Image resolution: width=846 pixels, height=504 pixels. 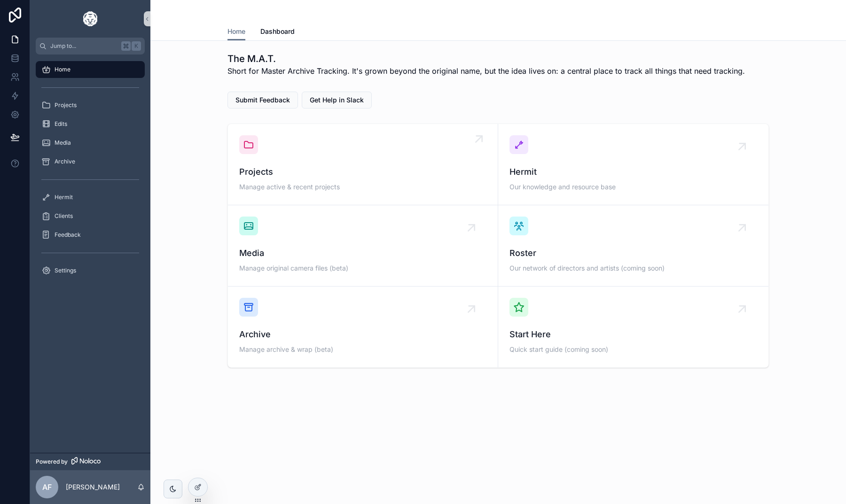 What do you see at coordinates (90, 162) in the screenshot?
I see `a: Archive` at bounding box center [90, 162].